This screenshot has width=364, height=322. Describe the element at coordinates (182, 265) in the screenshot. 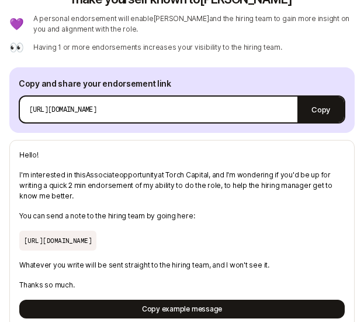

I see `p: Whatever you write will be sent straight to the hiring team, and I won't see it.` at that location.